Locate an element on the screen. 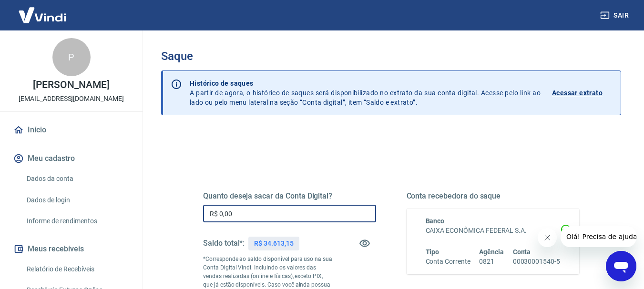  a: Dados da conta is located at coordinates (77, 178).